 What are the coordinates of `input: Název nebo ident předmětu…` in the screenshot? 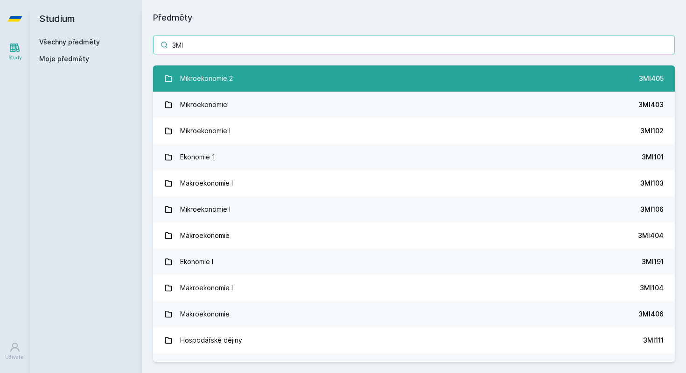 It's located at (414, 45).